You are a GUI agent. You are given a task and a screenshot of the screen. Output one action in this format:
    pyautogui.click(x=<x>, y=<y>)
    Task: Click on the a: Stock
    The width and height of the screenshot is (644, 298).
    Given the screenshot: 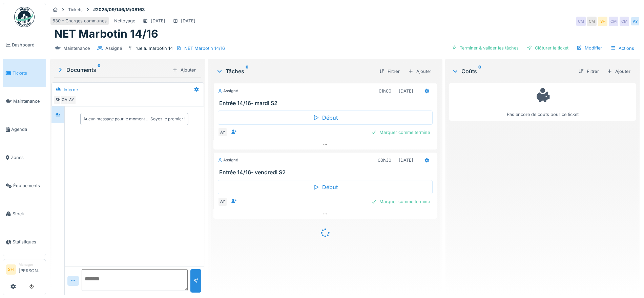 What is the action you would take?
    pyautogui.click(x=24, y=214)
    